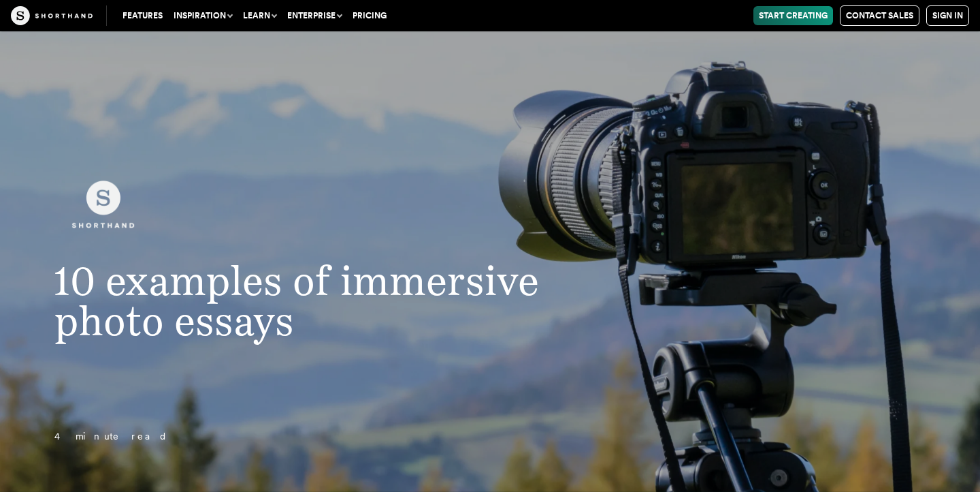 This screenshot has height=492, width=980. What do you see at coordinates (879, 15) in the screenshot?
I see `a: Contact Sales` at bounding box center [879, 15].